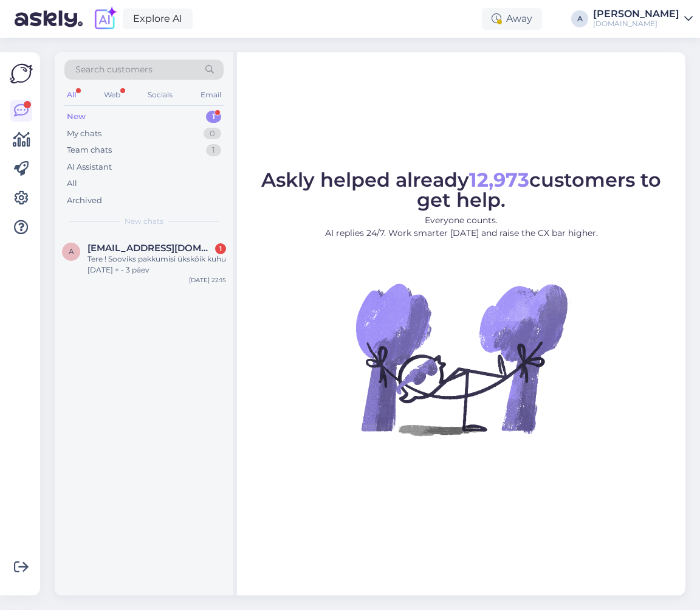 This screenshot has height=610, width=700. I want to click on span: a, so click(72, 251).